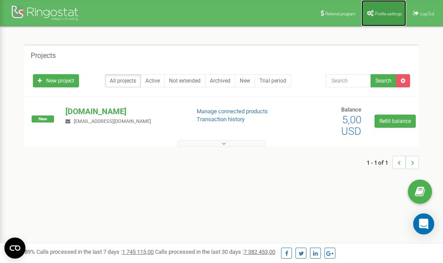  Describe the element at coordinates (138, 251) in the screenshot. I see `u: 1 745 115,00` at that location.